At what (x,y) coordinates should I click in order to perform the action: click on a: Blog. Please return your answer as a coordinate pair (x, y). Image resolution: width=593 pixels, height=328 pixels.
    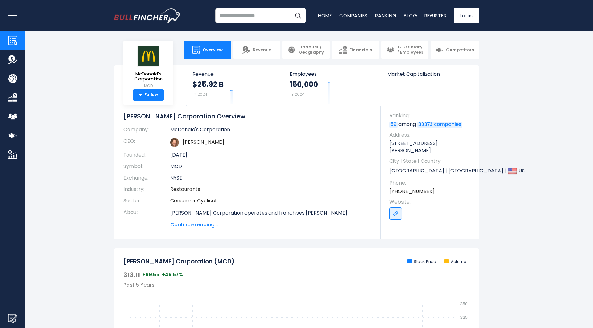
    Looking at the image, I should click on (410, 15).